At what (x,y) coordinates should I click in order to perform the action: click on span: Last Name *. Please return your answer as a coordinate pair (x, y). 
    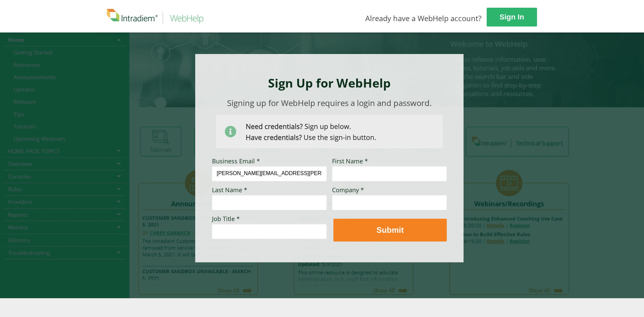
    Looking at the image, I should click on (229, 190).